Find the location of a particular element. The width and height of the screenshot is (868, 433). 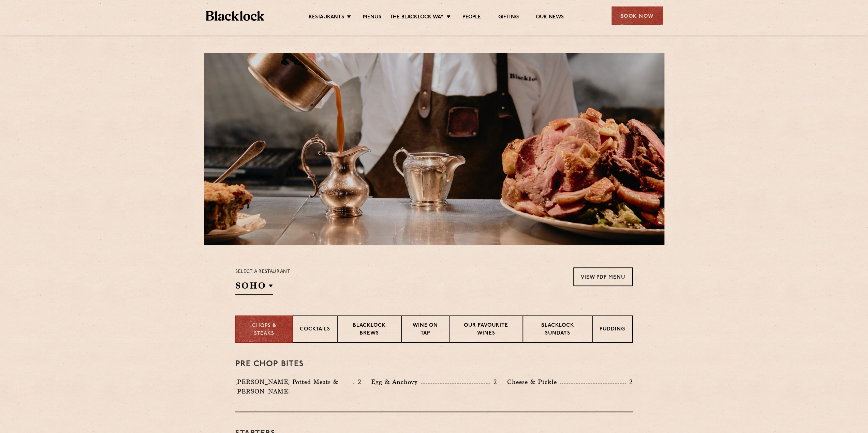

p: Our favourite wines is located at coordinates (486, 330).